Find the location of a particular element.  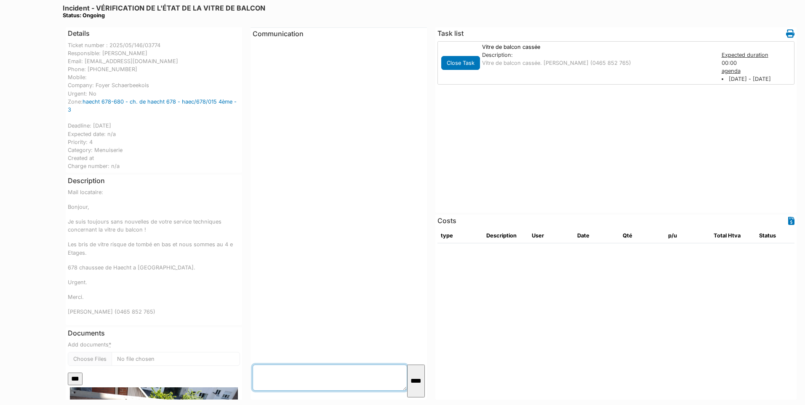

div: Description: is located at coordinates (598, 55).